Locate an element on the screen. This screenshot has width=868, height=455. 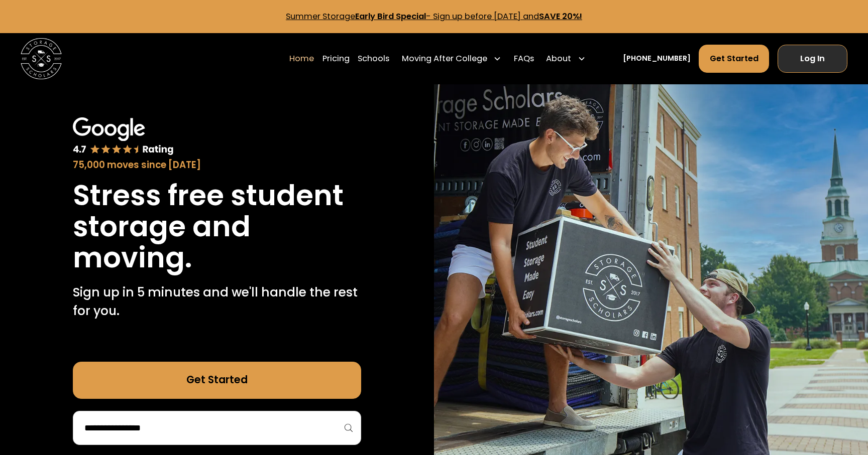
a: FAQs is located at coordinates (524, 59).